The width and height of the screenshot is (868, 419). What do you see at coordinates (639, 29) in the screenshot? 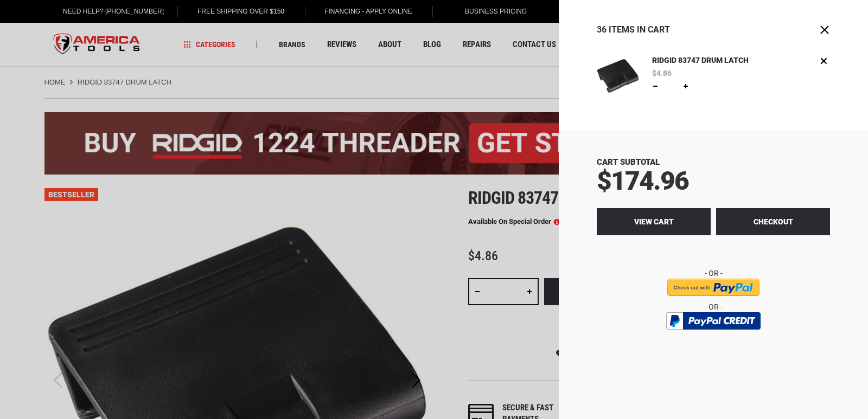
I see `span: Items in Cart` at bounding box center [639, 29].